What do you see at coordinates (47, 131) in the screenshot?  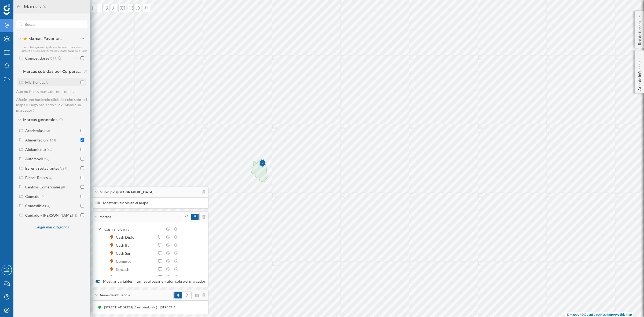 I see `span: (14)` at bounding box center [47, 131].